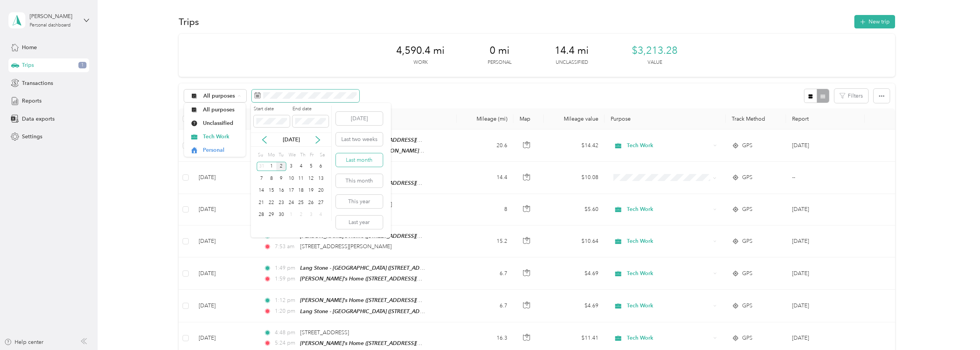 This screenshot has height=350, width=980. Describe the element at coordinates (851, 96) in the screenshot. I see `button: Filters` at that location.